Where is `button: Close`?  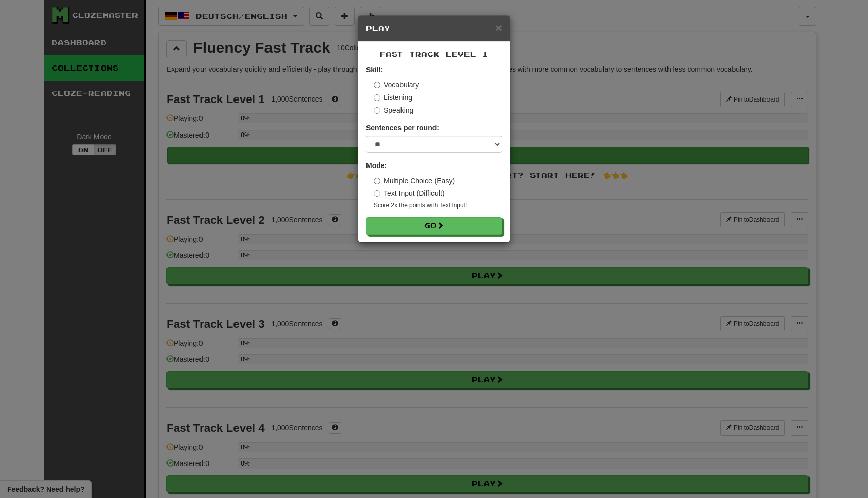
button: Close is located at coordinates (498, 27).